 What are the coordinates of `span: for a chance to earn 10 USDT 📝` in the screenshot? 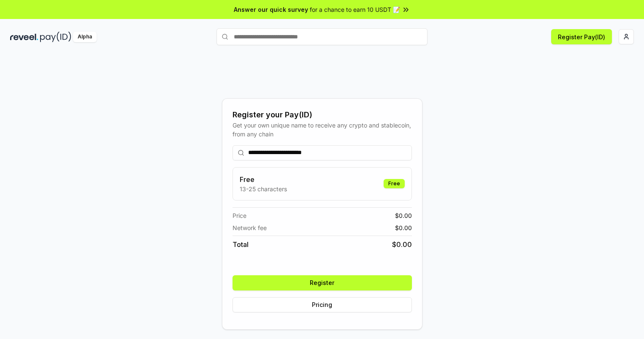 It's located at (355, 9).